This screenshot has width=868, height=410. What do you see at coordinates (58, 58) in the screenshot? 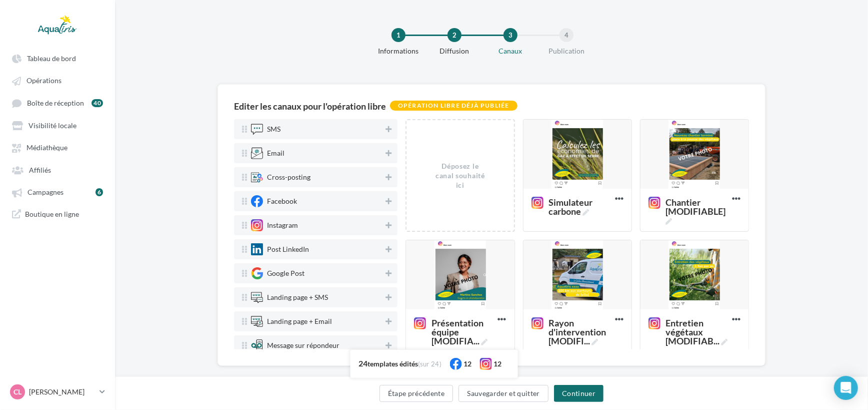
I see `a: Tableau de bord` at bounding box center [58, 58].